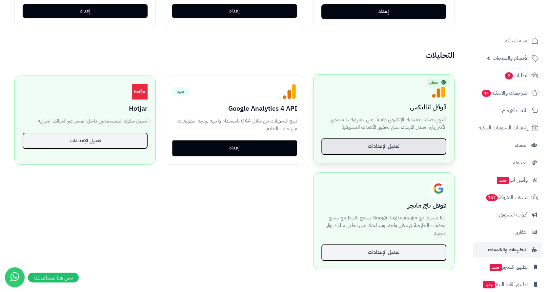 This screenshot has height=292, width=546. I want to click on span: تطبيق نقاط البيع, so click(505, 284).